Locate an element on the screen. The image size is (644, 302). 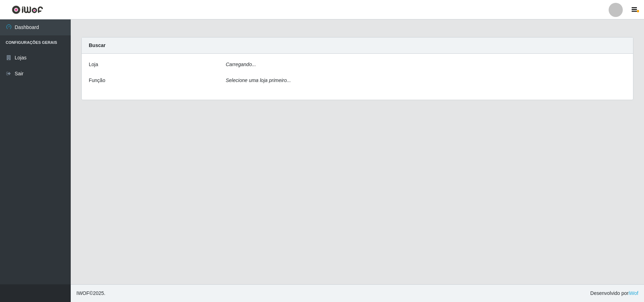
span: Desenvolvido por is located at coordinates (614, 293).